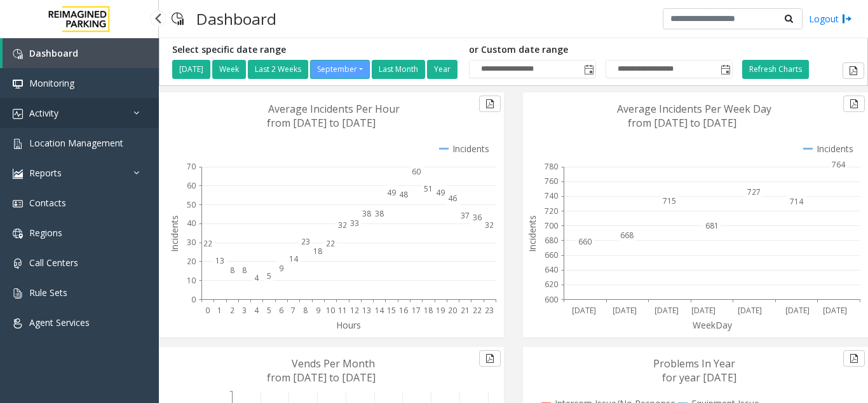 This screenshot has height=403, width=868. I want to click on text: 740, so click(551, 196).